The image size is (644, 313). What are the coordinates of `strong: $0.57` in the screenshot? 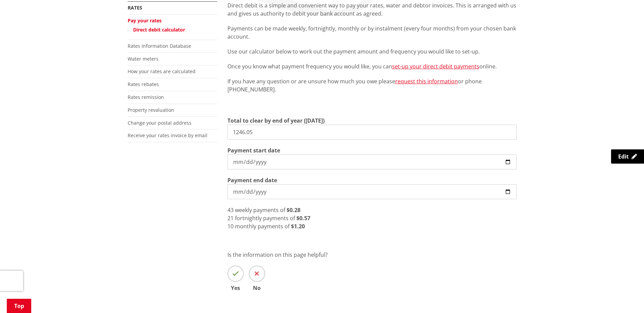 It's located at (303, 218).